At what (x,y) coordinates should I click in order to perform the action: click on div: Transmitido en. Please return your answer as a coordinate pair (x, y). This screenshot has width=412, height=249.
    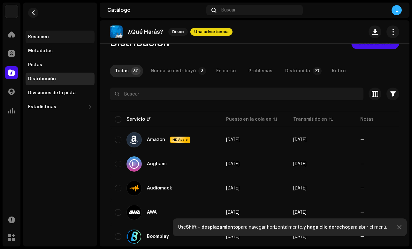
    Looking at the image, I should click on (310, 120).